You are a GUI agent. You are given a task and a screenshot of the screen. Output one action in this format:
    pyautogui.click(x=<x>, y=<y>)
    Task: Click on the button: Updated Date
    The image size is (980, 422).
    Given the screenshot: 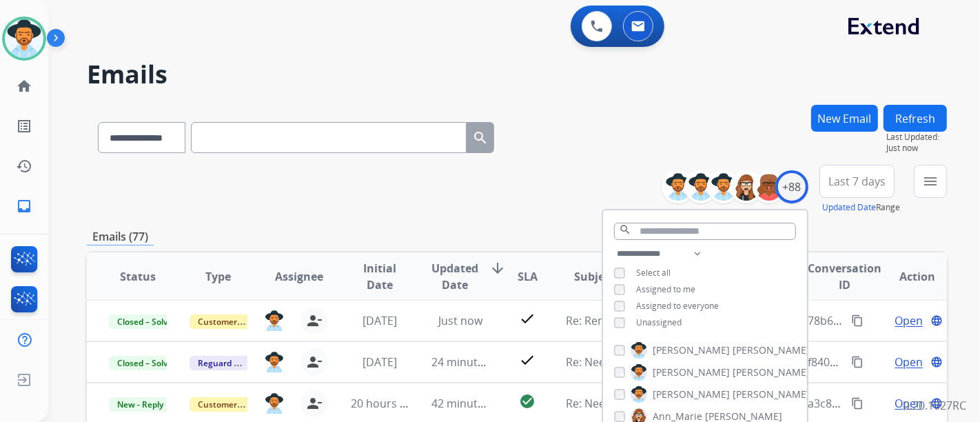 What is the action you would take?
    pyautogui.click(x=849, y=207)
    